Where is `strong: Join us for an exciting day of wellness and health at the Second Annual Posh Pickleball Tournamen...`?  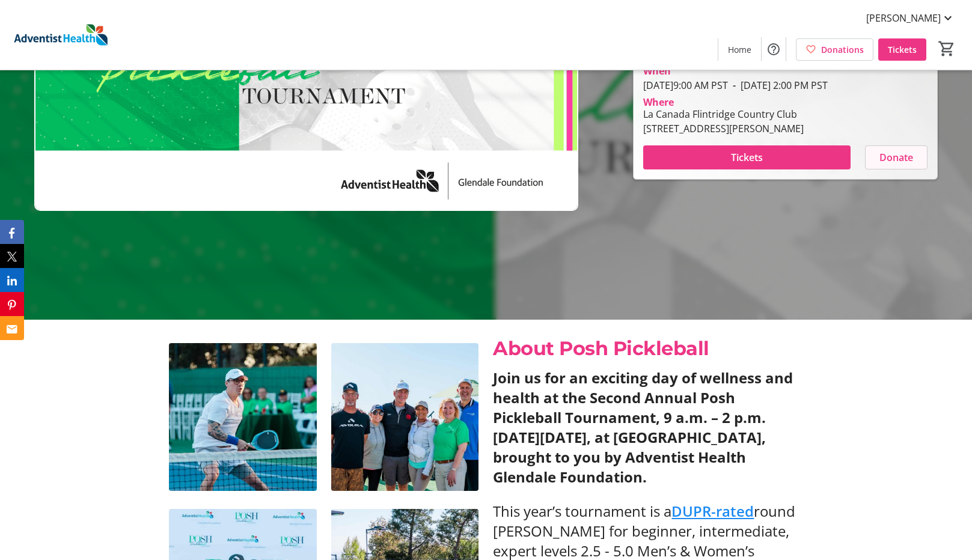
strong: Join us for an exciting day of wellness and health at the Second Annual Posh Pickleball Tournamen... is located at coordinates (643, 427).